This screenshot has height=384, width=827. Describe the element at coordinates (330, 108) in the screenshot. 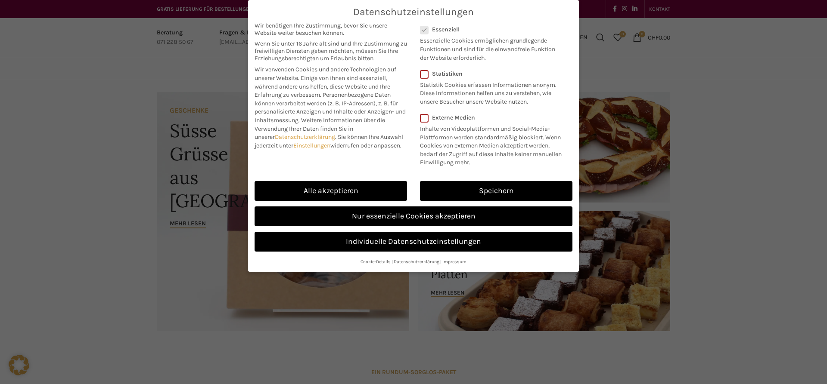

I see `span: Personenbezogene Daten können verarbeitet werden (z. B. IP-Adressen), z. B. für personalisierte A...` at that location.